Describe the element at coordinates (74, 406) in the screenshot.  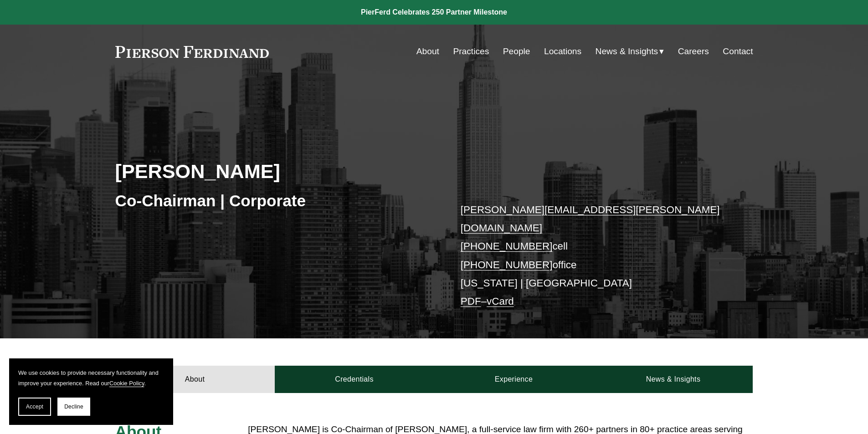
I see `span: Decline` at that location.